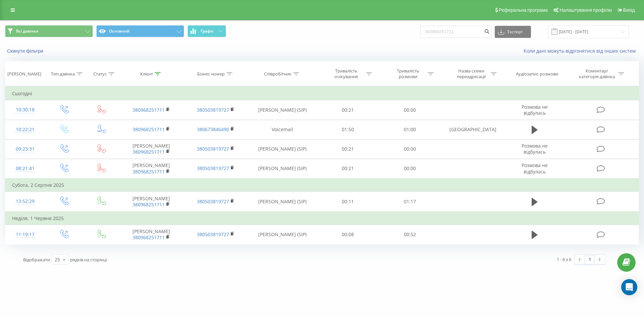 Image resolution: width=644 pixels, height=317 pixels. I want to click on div: Бізнес номер, so click(211, 74).